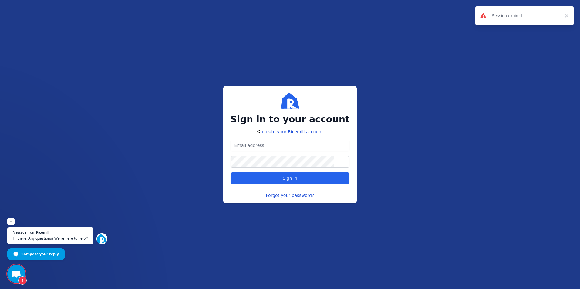 The image size is (580, 289). I want to click on div: Session expired., so click(526, 16).